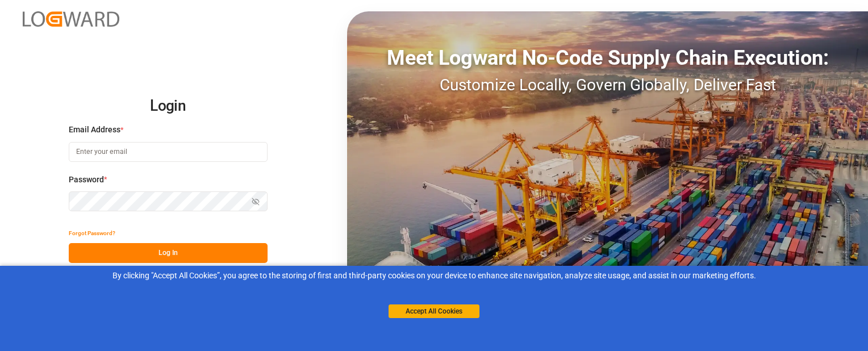 The height and width of the screenshot is (351, 868). I want to click on button: Log In, so click(168, 253).